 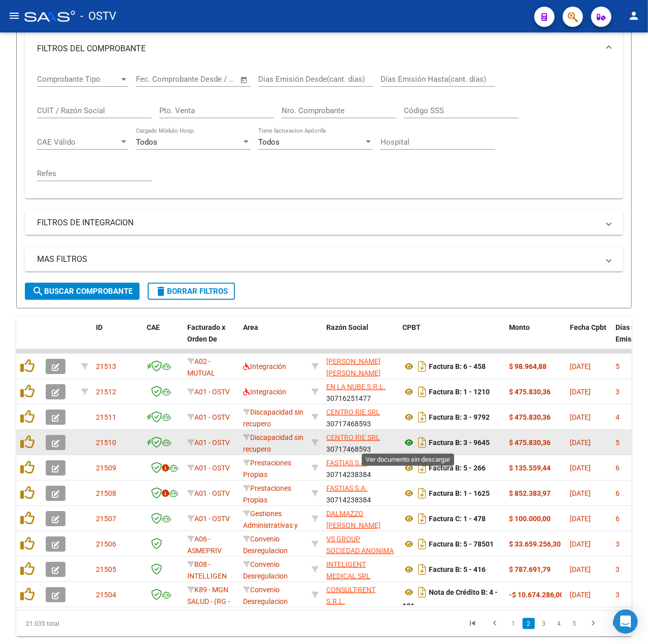 What do you see at coordinates (411, 327) in the screenshot?
I see `span: CPBT` at bounding box center [411, 327].